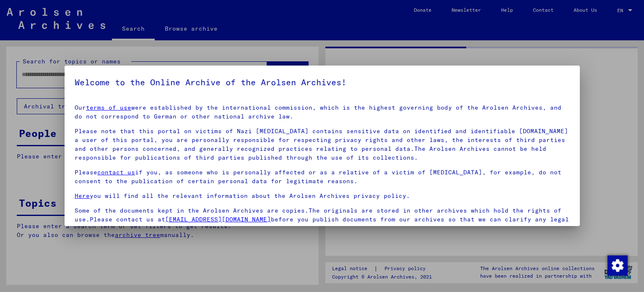  Describe the element at coordinates (322, 83) in the screenshot. I see `h5: Welcome to the Online Archive of the Arolsen Archives!` at that location.